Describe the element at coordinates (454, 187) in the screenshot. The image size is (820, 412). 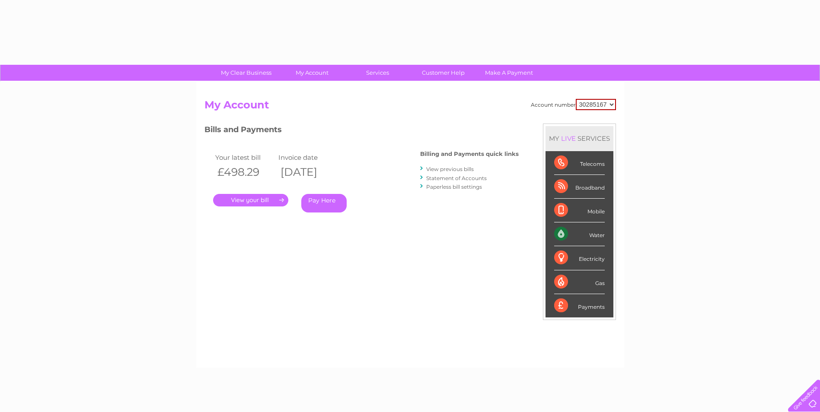
I see `a: Paperless bill settings` at that location.